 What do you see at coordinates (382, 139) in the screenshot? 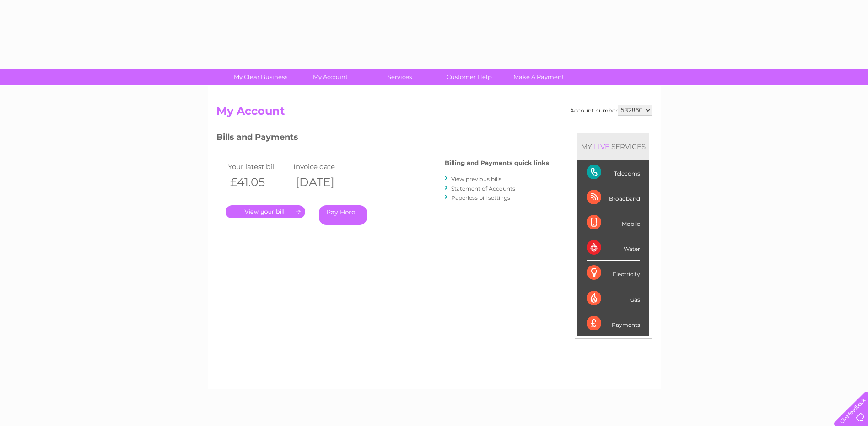
I see `h3: Bills and Payments` at bounding box center [382, 139].